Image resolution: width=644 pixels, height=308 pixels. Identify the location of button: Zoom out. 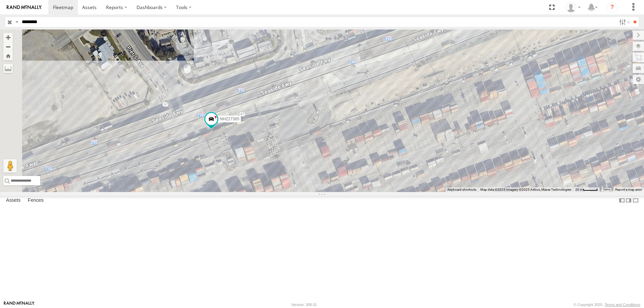
(8, 46).